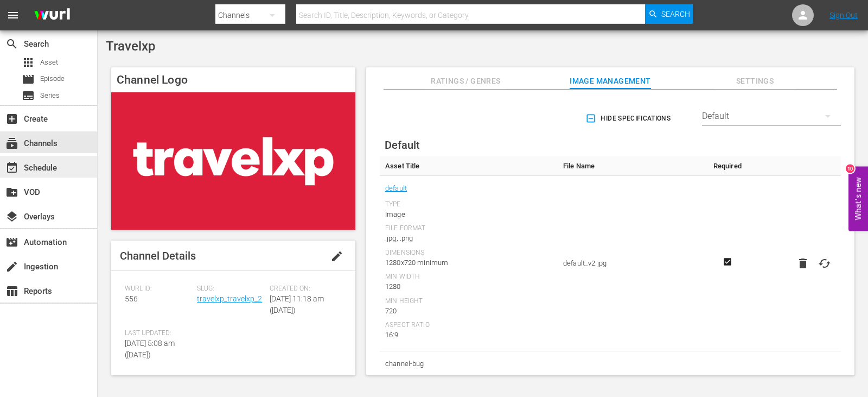  Describe the element at coordinates (233, 80) in the screenshot. I see `h4: Channel Logo` at that location.